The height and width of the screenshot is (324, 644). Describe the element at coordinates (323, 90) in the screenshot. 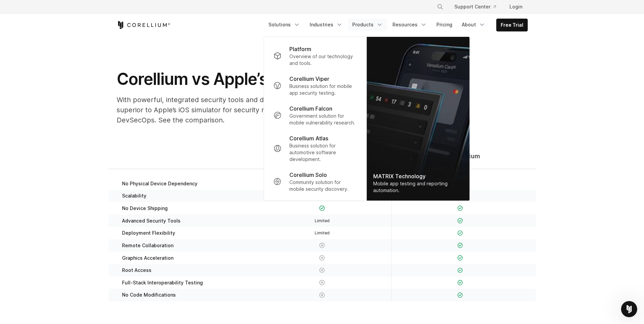

I see `p: Business solution for mobile app security testing.` at that location.